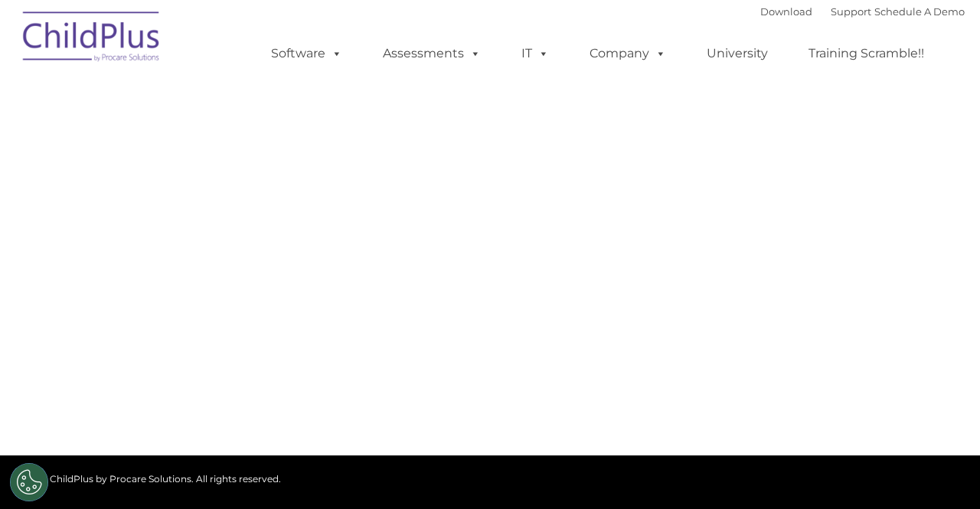  What do you see at coordinates (851, 11) in the screenshot?
I see `a: Support` at bounding box center [851, 11].